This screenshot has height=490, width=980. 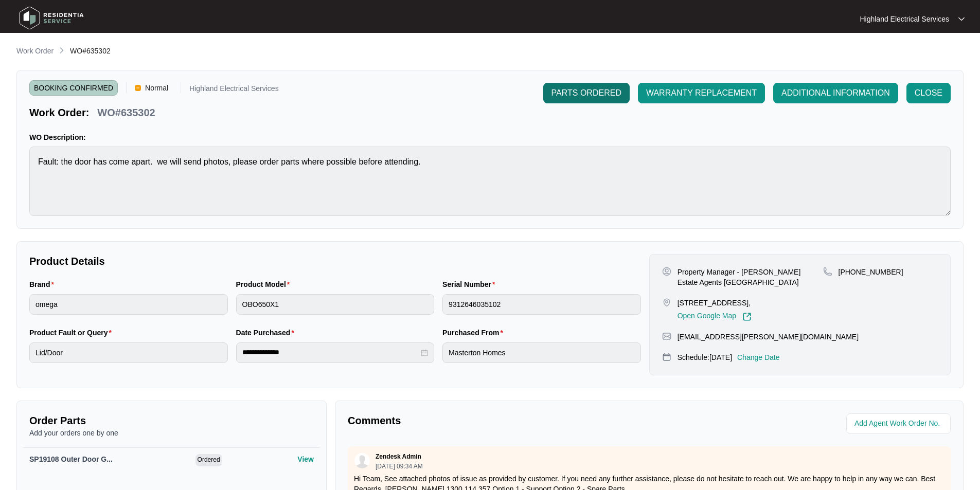 I want to click on img: chevron-right, so click(x=62, y=50).